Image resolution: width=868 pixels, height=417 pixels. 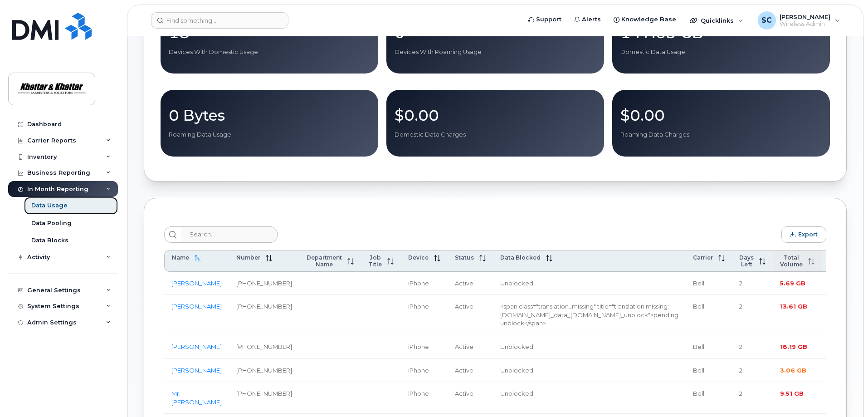 What do you see at coordinates (645, 20) in the screenshot?
I see `a: Knowledge Base` at bounding box center [645, 20].